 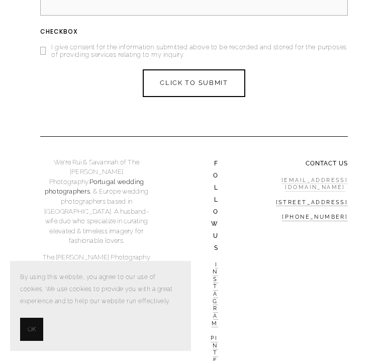 What do you see at coordinates (59, 32) in the screenshot?
I see `span: Checkbox` at bounding box center [59, 32].